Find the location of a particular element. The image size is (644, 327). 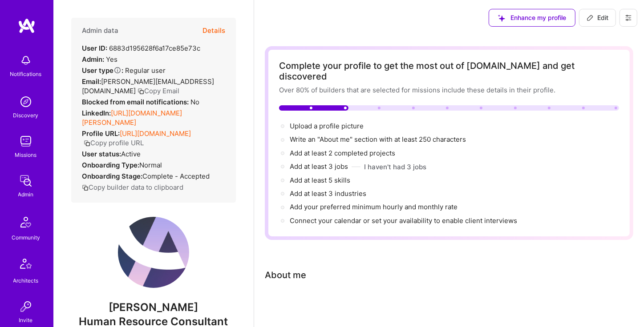

span: Add at least 5 skills is located at coordinates (321, 180).